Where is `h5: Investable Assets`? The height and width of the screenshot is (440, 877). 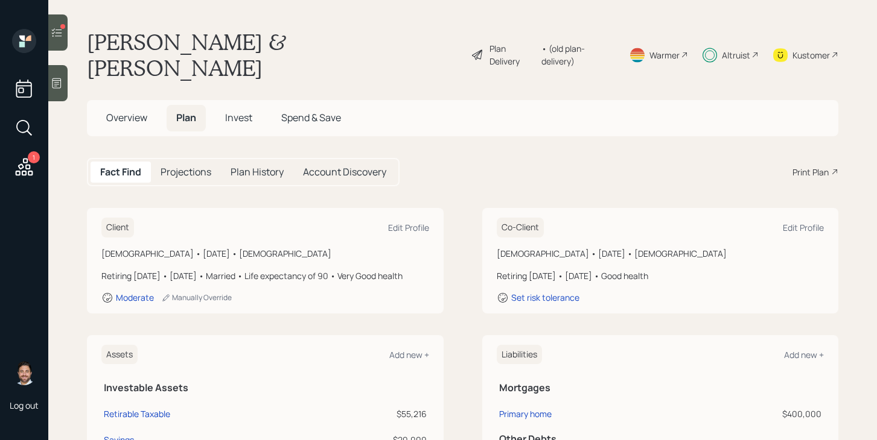
h5: Investable Assets is located at coordinates (265, 388).